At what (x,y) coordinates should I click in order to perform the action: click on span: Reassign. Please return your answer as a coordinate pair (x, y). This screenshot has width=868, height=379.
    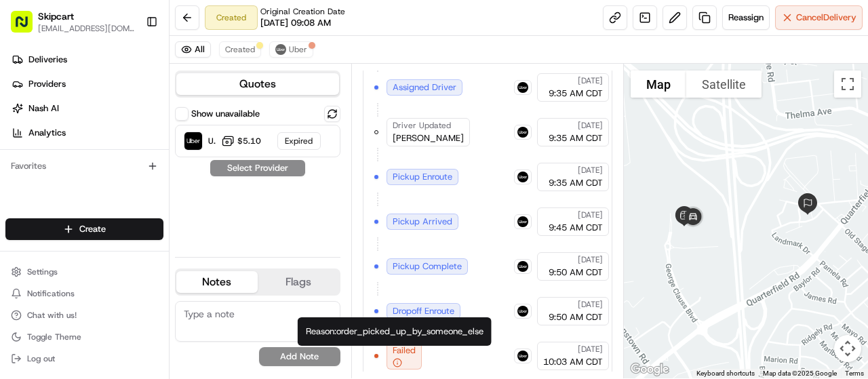
    Looking at the image, I should click on (746, 18).